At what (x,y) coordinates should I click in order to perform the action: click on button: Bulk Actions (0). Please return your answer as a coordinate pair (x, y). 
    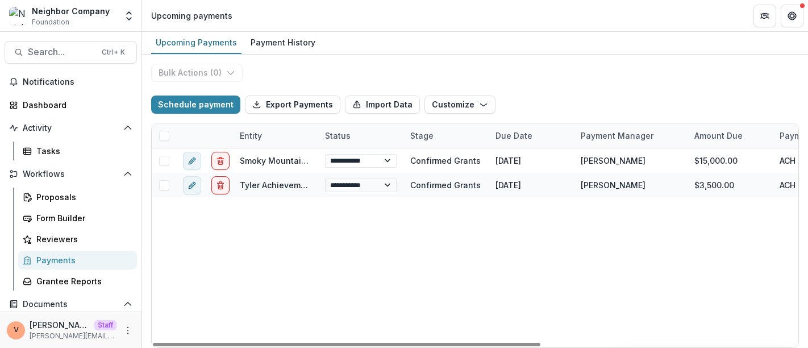
    Looking at the image, I should click on (197, 73).